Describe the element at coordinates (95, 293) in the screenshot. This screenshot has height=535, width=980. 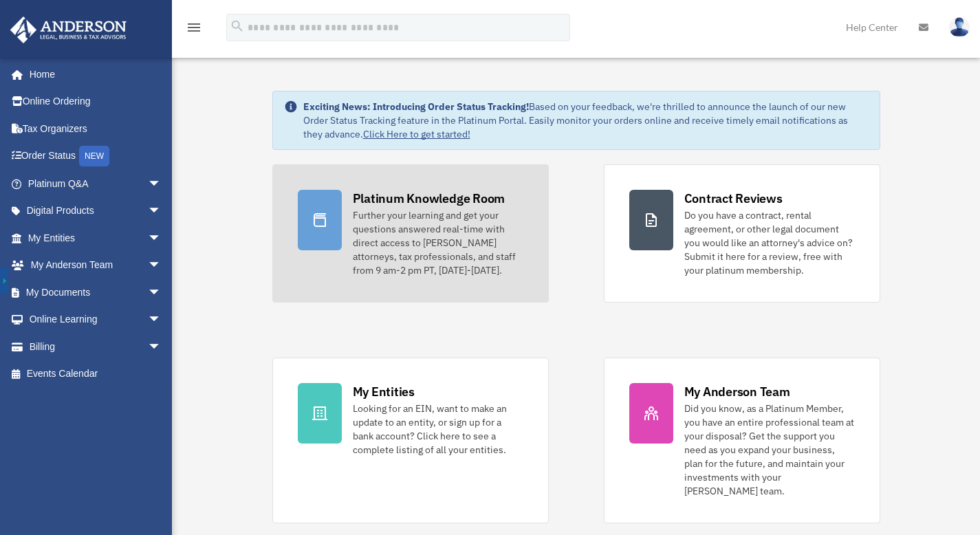
I see `a: My Documentsarrow_drop_down` at that location.